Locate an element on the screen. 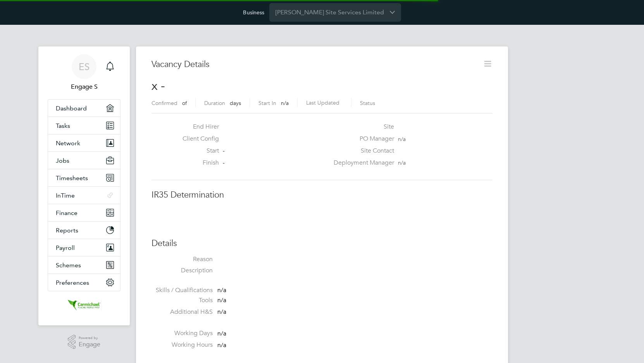 The image size is (644, 363). button: InTime is located at coordinates (84, 196).